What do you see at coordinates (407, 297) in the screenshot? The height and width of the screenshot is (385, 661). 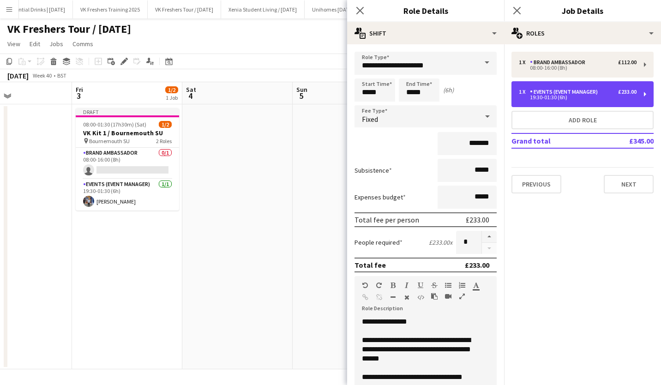 I see `button: Clear Formatting` at bounding box center [407, 297].